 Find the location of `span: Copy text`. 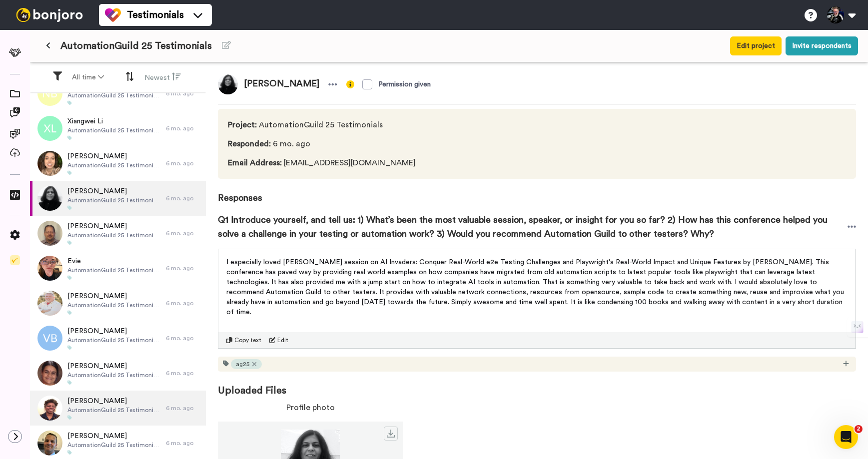

span: Copy text is located at coordinates (248, 340).